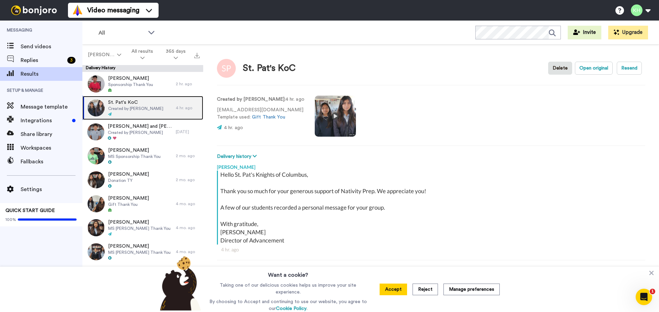 The width and height of the screenshot is (659, 312). I want to click on p: : 4 hr. ago, so click(260, 99).